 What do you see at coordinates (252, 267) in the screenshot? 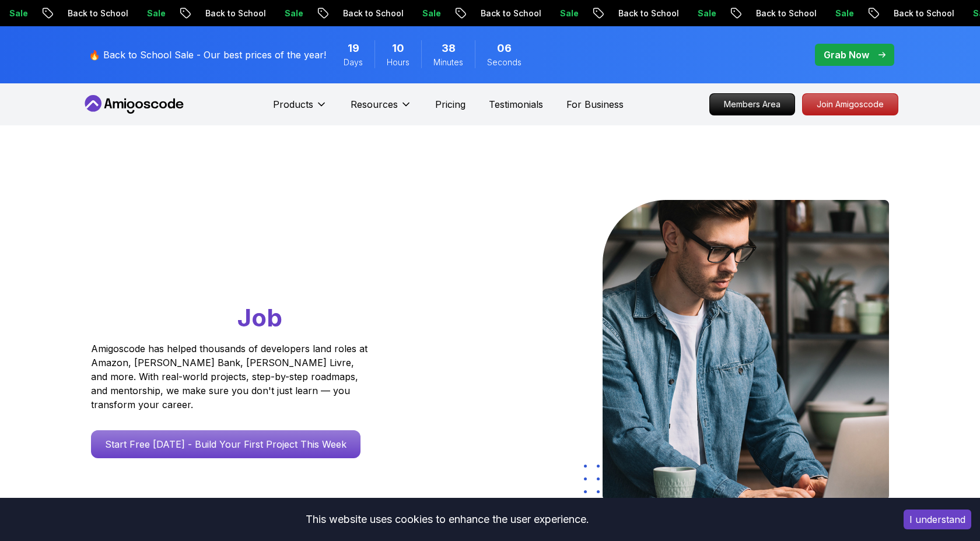
I see `h1: Go From Learning to Hired: Master Java, Spring Boot & Cloud Skills That Get You the` at bounding box center [252, 267].